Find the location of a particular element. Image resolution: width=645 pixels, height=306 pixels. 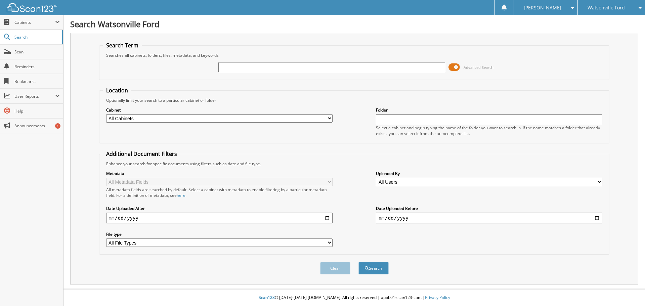

label: File type is located at coordinates (219, 234).